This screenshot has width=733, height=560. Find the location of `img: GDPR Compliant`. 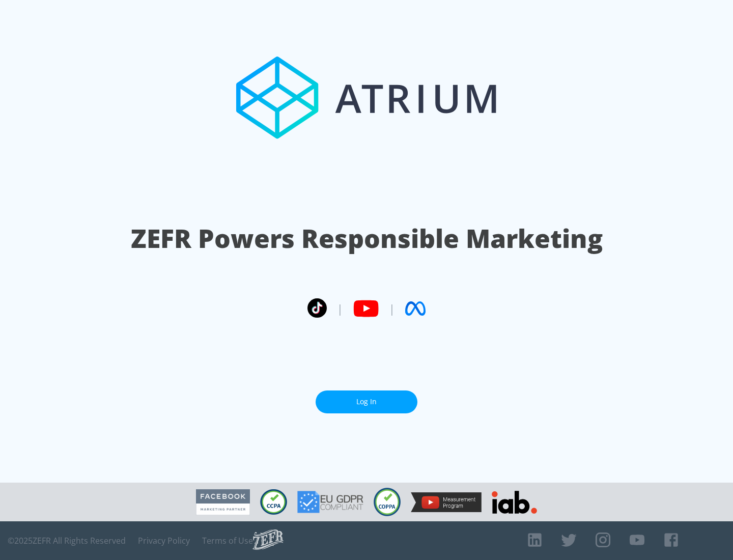

img: GDPR Compliant is located at coordinates (330, 502).